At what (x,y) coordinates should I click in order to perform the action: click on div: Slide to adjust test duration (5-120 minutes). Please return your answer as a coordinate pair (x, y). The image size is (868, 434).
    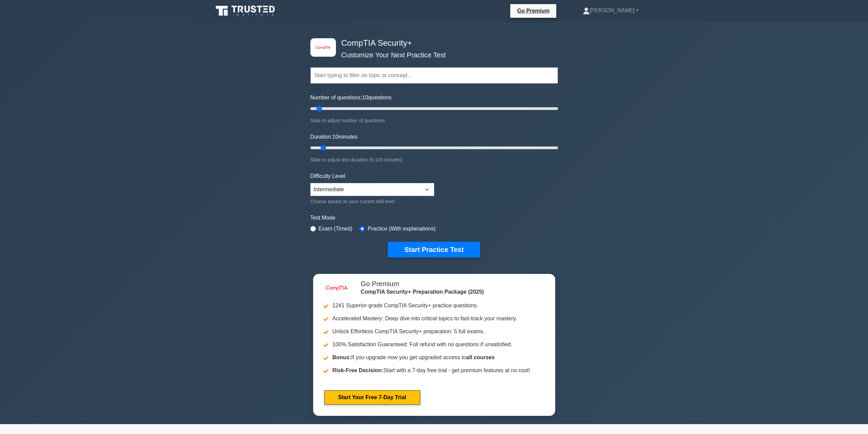
    Looking at the image, I should click on (434, 160).